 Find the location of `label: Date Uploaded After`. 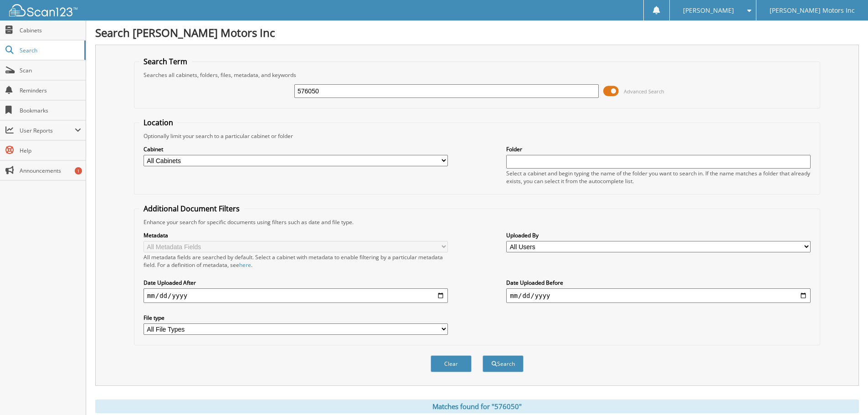

label: Date Uploaded After is located at coordinates (296, 283).